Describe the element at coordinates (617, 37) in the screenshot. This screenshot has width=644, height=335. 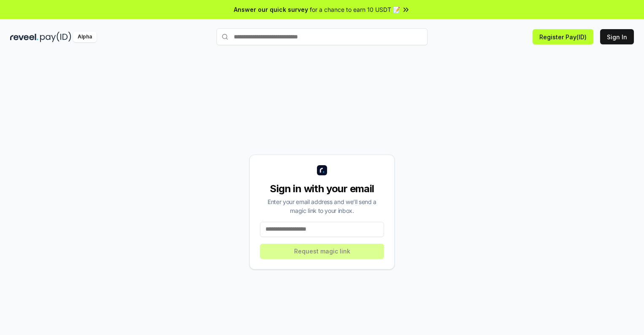
I see `button: Sign In` at that location.